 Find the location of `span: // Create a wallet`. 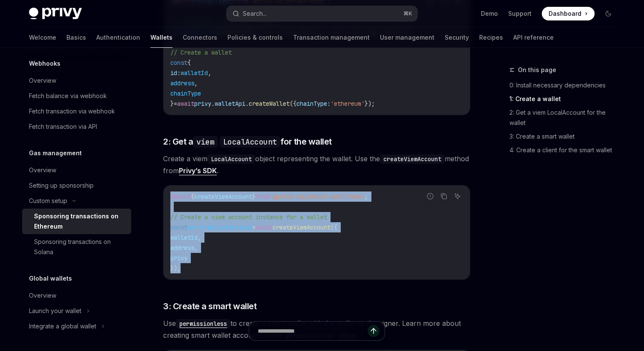

span: // Create a wallet is located at coordinates (201, 53).